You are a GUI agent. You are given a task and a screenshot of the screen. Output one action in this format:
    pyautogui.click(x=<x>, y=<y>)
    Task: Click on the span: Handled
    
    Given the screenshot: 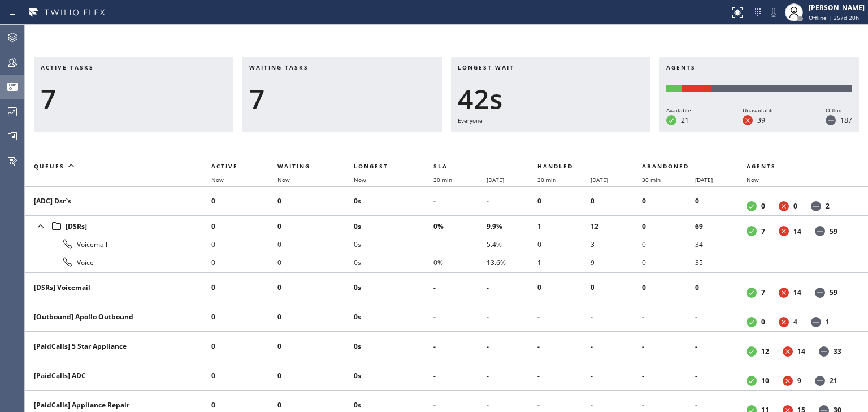 What is the action you would take?
    pyautogui.click(x=555, y=166)
    